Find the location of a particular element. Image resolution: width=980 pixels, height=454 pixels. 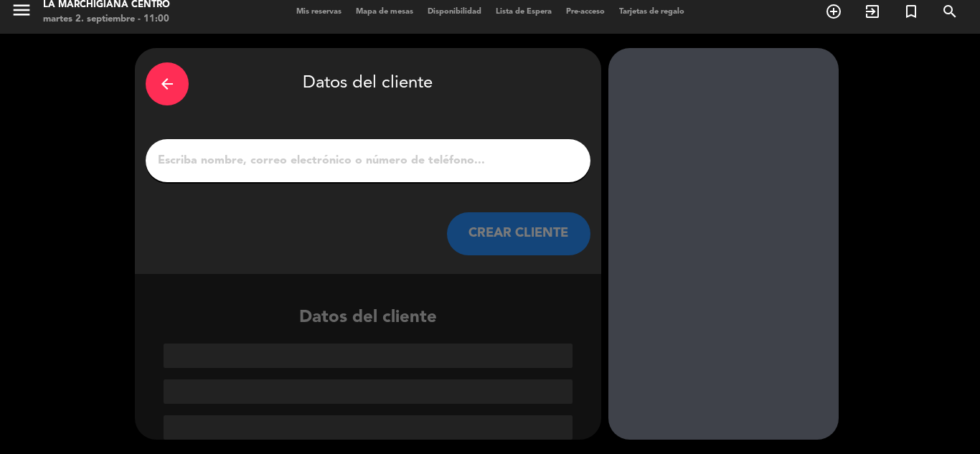

span: Mapa de mesas is located at coordinates (384, 12).